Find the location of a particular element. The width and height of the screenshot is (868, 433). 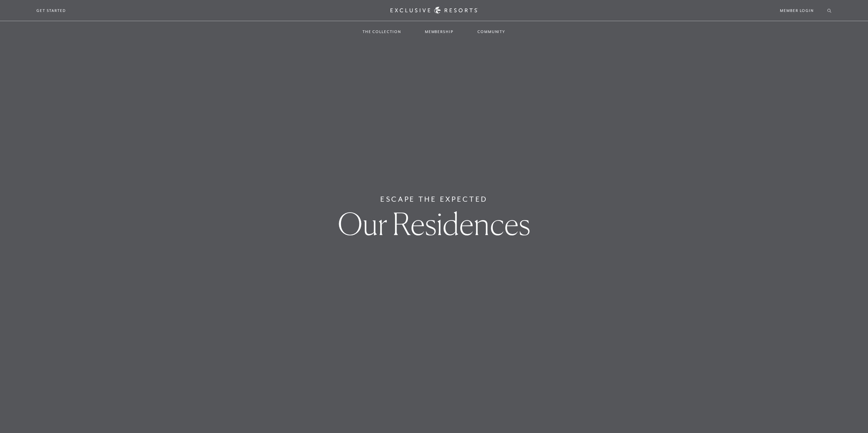

a: The Collection is located at coordinates (382, 32).